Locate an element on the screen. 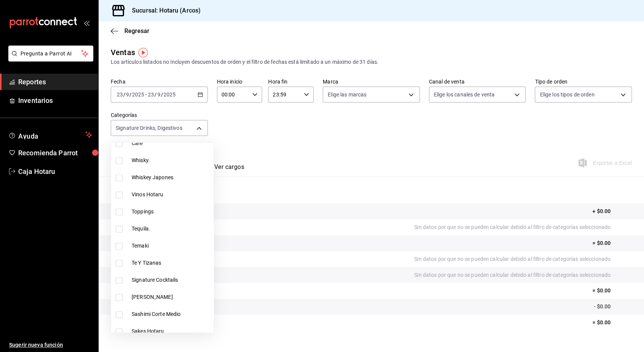 Image resolution: width=644 pixels, height=352 pixels. span: Whisky. is located at coordinates (171, 160).